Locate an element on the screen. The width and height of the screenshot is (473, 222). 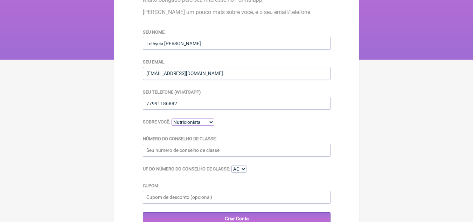
label: Seu telefone (WhatsApp) is located at coordinates (172, 92).